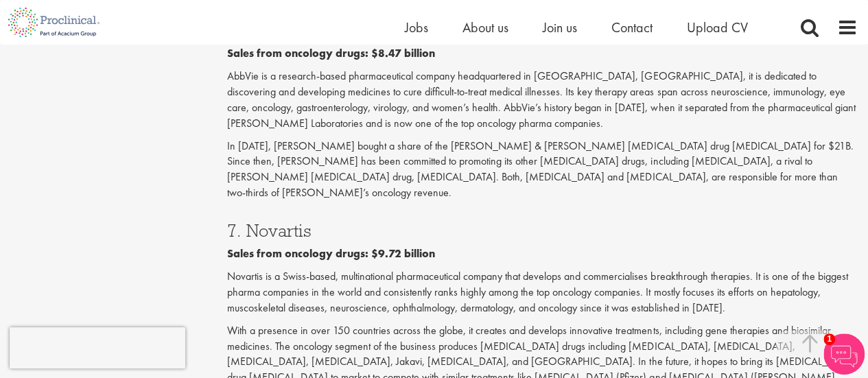  I want to click on b: Sales from oncology drugs: $8.47 billion, so click(331, 53).